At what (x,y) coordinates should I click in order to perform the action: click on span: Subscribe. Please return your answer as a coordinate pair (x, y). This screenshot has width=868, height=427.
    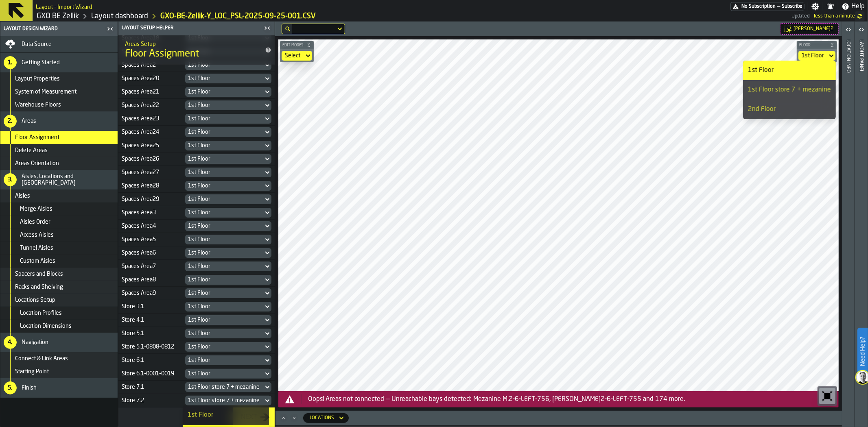
    Looking at the image, I should click on (792, 7).